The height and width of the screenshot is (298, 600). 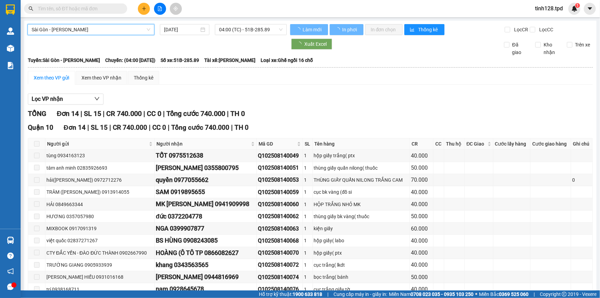 I want to click on span: copyright, so click(x=564, y=294).